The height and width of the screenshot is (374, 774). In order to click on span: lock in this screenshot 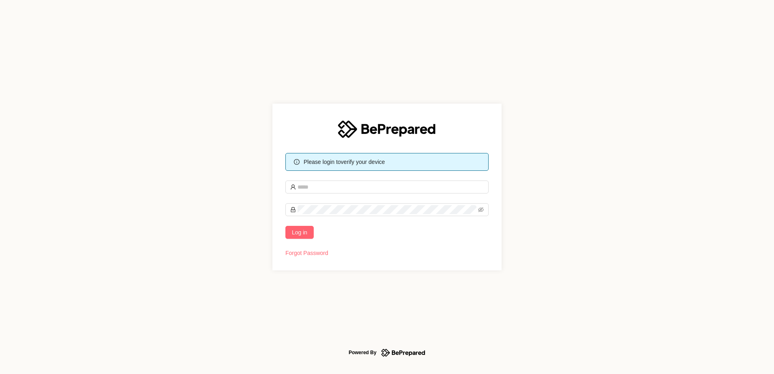, I will do `click(293, 210)`.